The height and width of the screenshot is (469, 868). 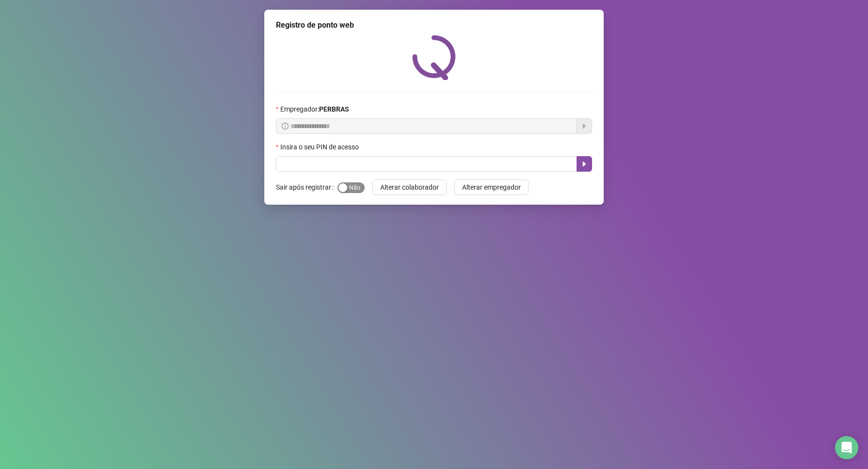 What do you see at coordinates (409, 187) in the screenshot?
I see `span: Alterar colaborador` at bounding box center [409, 187].